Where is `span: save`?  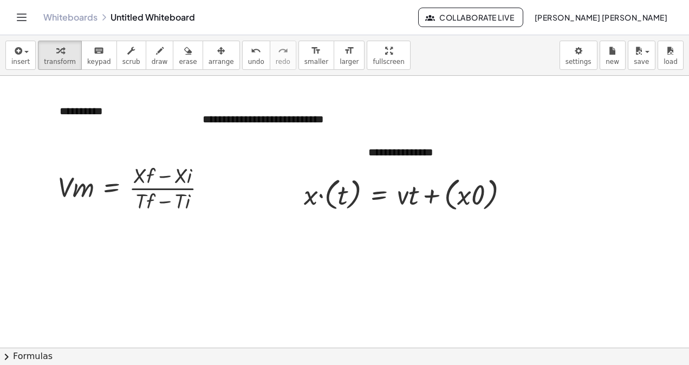 span: save is located at coordinates (641, 62).